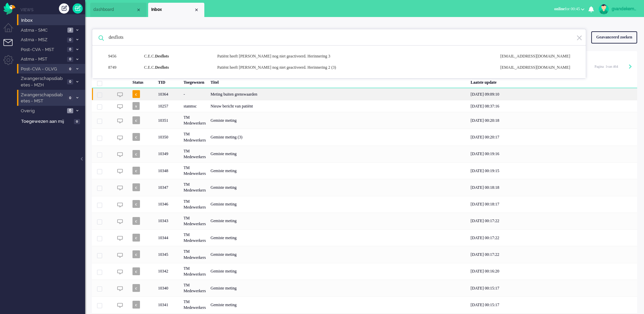  I want to click on div: 10349, so click(364, 154).